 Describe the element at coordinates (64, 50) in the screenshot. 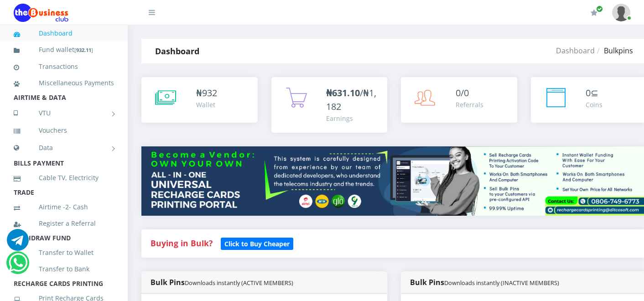

I see `a: Fund wallet[932.11]` at that location.